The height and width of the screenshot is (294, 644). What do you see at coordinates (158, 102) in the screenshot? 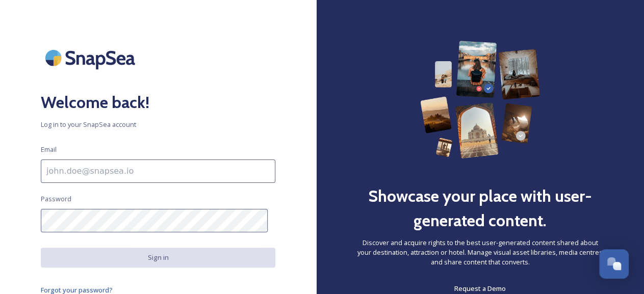
I see `h2: Welcome back!` at bounding box center [158, 102].